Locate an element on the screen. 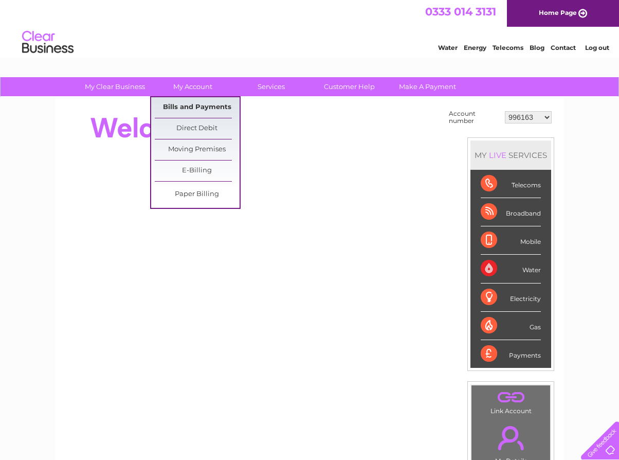 This screenshot has width=619, height=460. a: Paper Billing is located at coordinates (197, 194).